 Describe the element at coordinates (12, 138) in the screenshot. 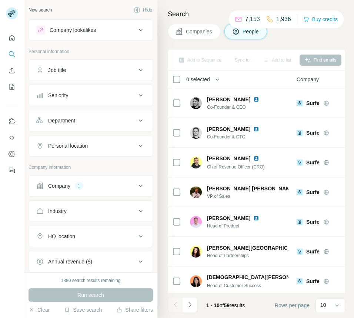

I see `button: Use Surfe API` at that location.